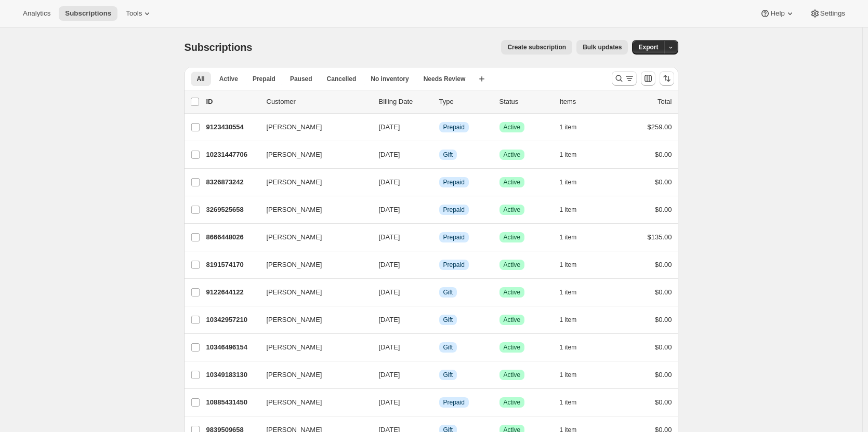 The width and height of the screenshot is (868, 432). I want to click on span: $259.00, so click(660, 127).